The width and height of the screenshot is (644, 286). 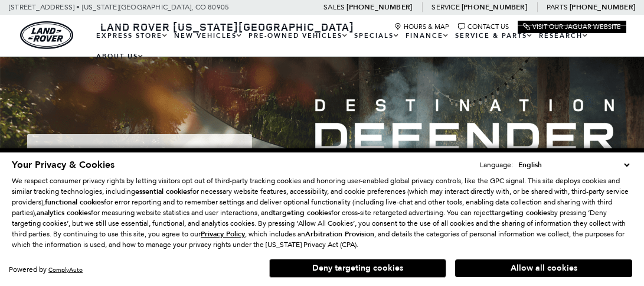 I want to click on u: Privacy Policy, so click(x=222, y=234).